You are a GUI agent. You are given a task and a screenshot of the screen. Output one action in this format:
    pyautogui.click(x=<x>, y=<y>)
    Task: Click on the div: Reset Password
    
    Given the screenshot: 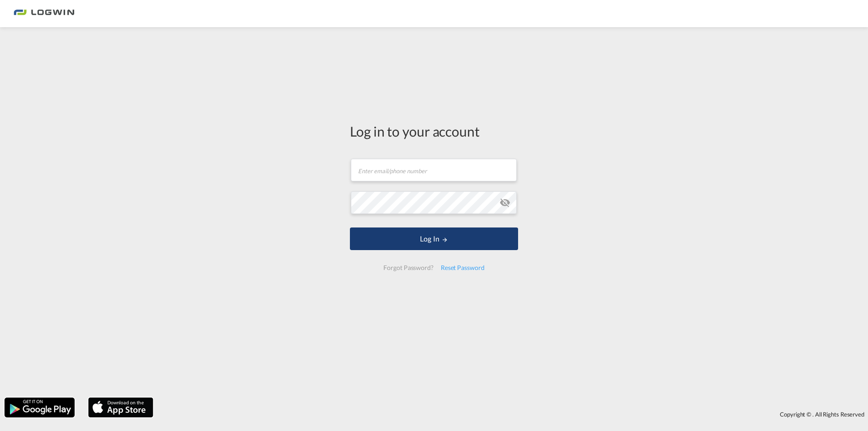 What is the action you would take?
    pyautogui.click(x=462, y=267)
    